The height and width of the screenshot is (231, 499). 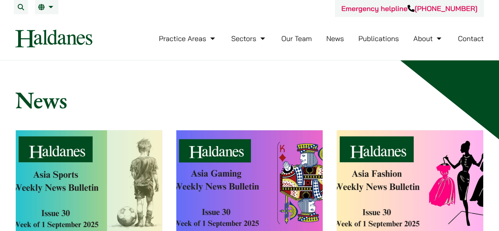 What do you see at coordinates (296, 38) in the screenshot?
I see `a: Our Team` at bounding box center [296, 38].